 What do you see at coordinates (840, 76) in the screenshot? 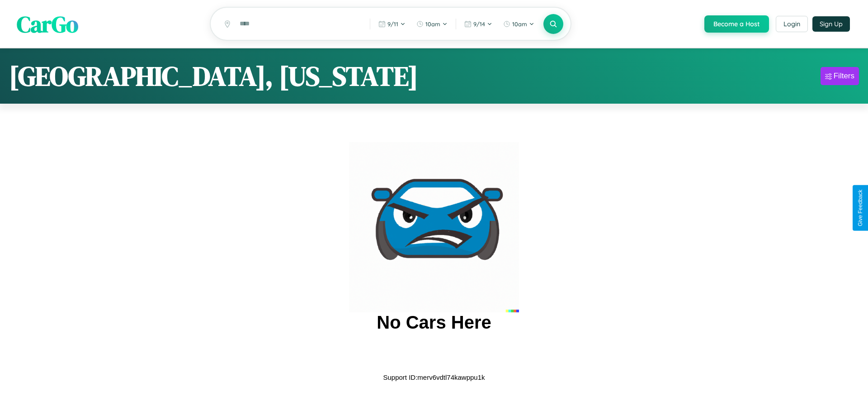
I see `button: Filters` at bounding box center [840, 76].